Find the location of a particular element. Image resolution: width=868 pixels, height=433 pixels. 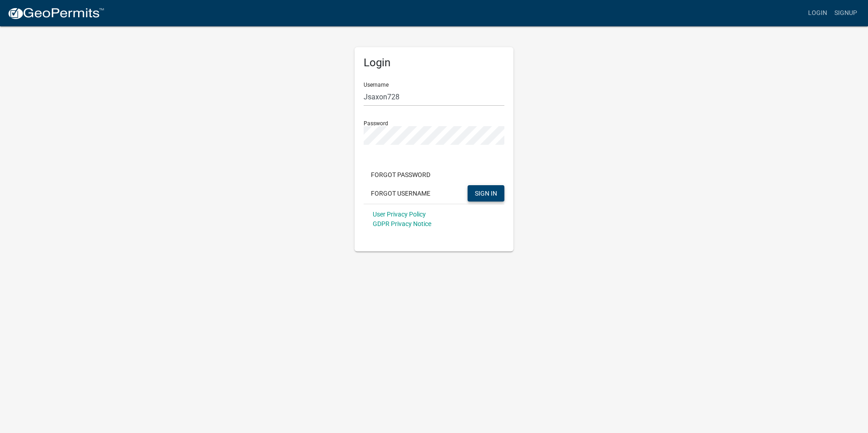

a: User Privacy Policy is located at coordinates (399, 214).